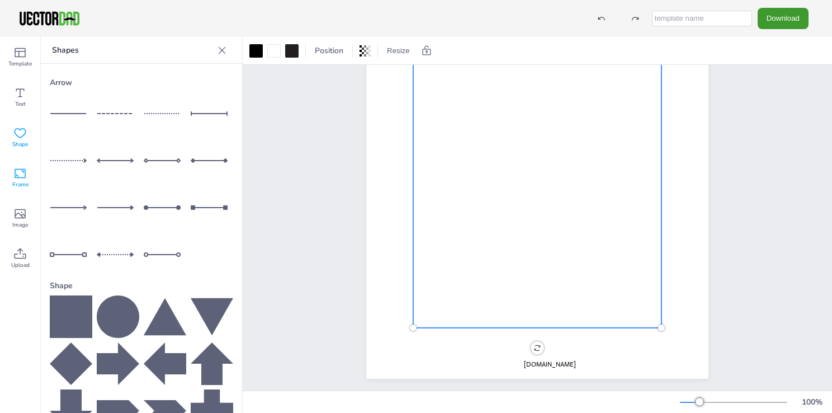 Image resolution: width=832 pixels, height=413 pixels. What do you see at coordinates (702, 18) in the screenshot?
I see `input: template name` at bounding box center [702, 18].